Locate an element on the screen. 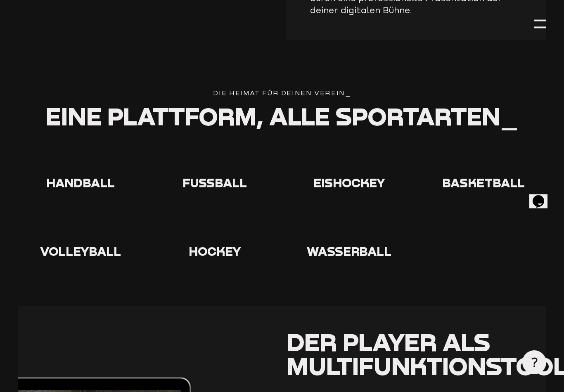 Image resolution: width=564 pixels, height=392 pixels. span: Volleyball is located at coordinates (81, 251).